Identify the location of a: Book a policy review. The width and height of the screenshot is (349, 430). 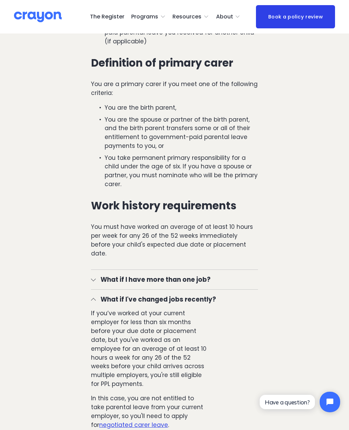
(296, 16).